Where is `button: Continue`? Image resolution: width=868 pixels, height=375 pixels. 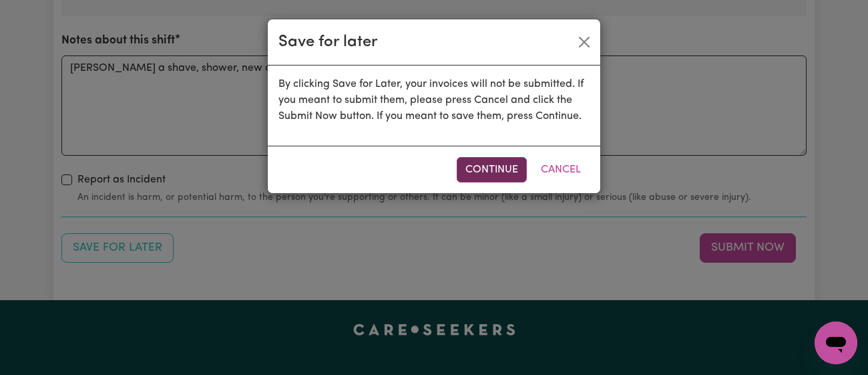 button: Continue is located at coordinates (491, 170).